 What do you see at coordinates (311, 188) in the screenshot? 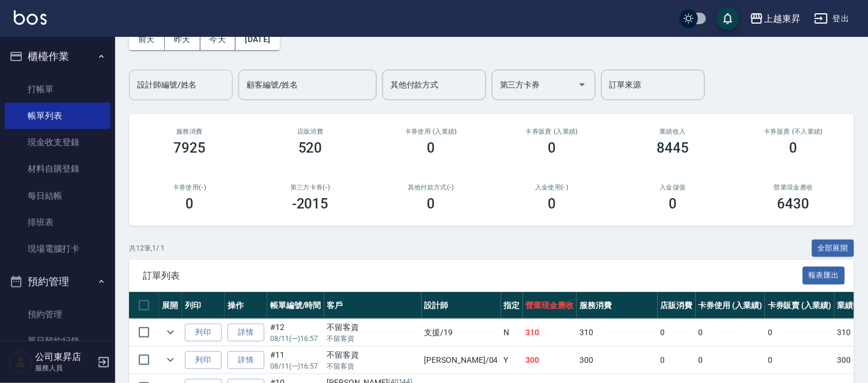
I see `h2: 第三方卡券(-)` at bounding box center [311, 188].